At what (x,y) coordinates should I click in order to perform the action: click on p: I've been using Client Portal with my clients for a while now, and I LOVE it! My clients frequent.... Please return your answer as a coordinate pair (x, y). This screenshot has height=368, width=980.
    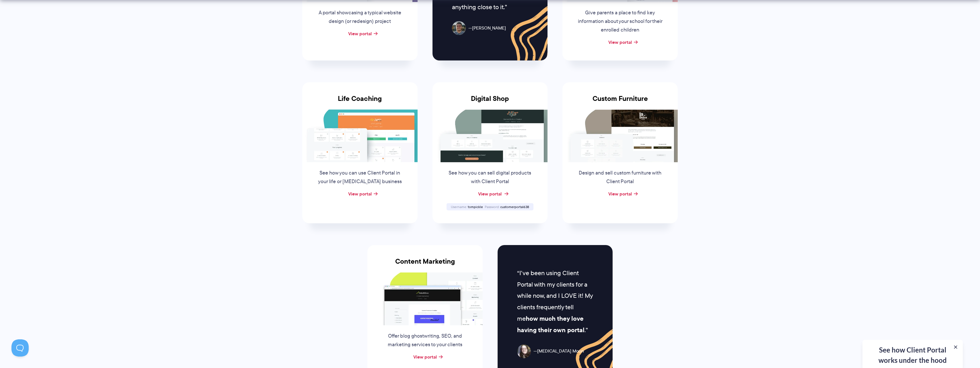
    Looking at the image, I should click on (555, 301).